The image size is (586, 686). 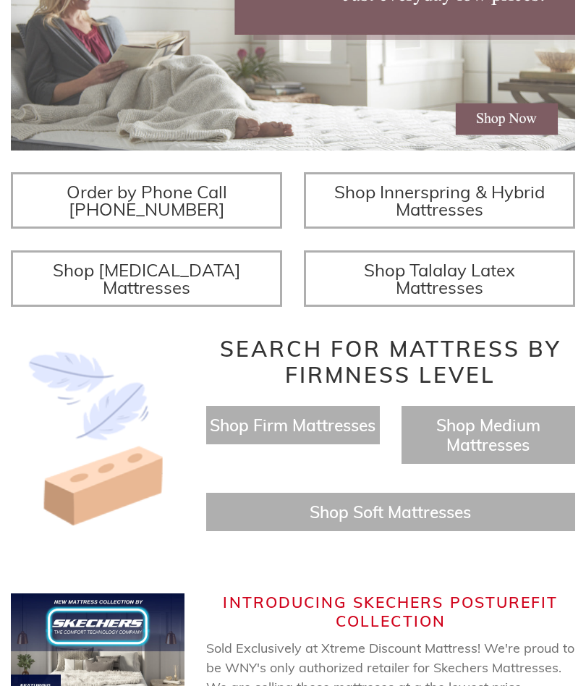 What do you see at coordinates (390, 512) in the screenshot?
I see `span: Shop Soft Mattresses` at bounding box center [390, 512].